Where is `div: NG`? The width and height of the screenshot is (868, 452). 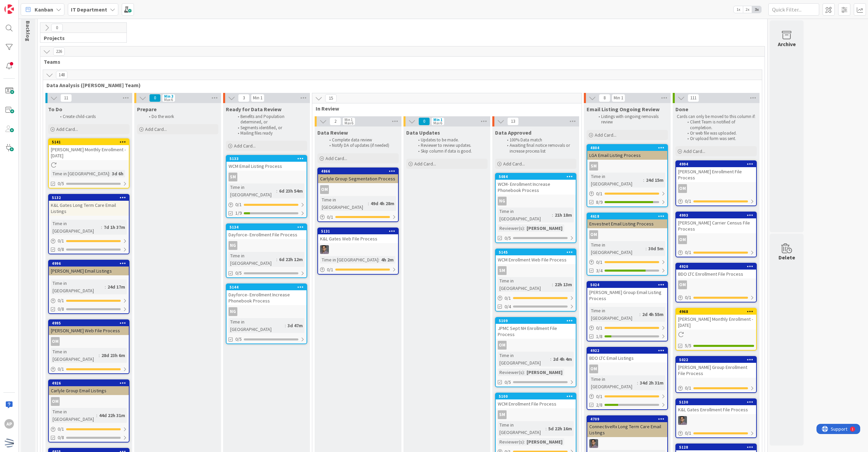
div: NG is located at coordinates (267, 311).